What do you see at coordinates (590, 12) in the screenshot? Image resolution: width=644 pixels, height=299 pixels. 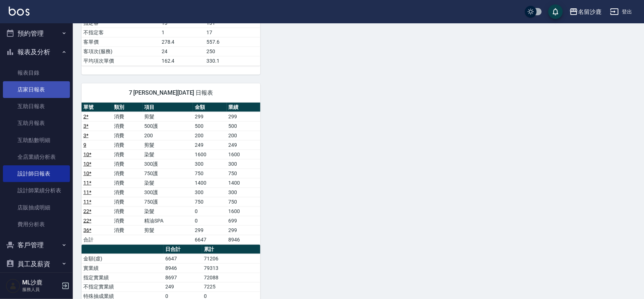 I see `div: 名留沙鹿` at bounding box center [590, 12].